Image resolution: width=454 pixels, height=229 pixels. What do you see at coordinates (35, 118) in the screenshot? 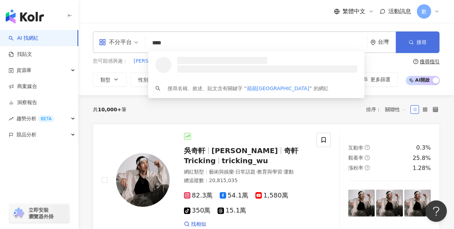
I see `span: 趨勢分析` at bounding box center [35, 118].